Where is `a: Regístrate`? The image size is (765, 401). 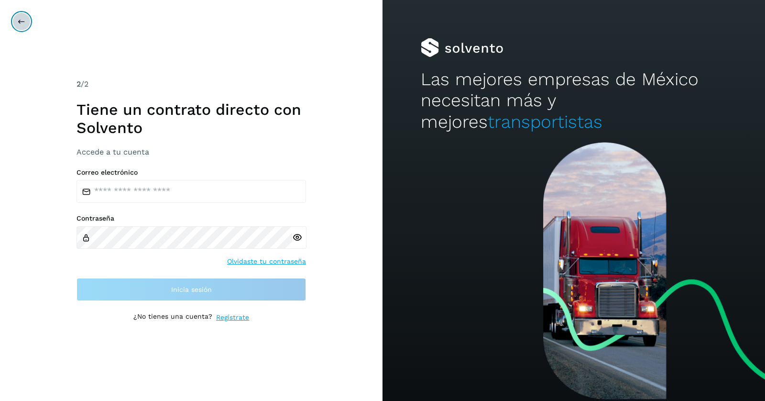
a: Regístrate is located at coordinates (232, 317).